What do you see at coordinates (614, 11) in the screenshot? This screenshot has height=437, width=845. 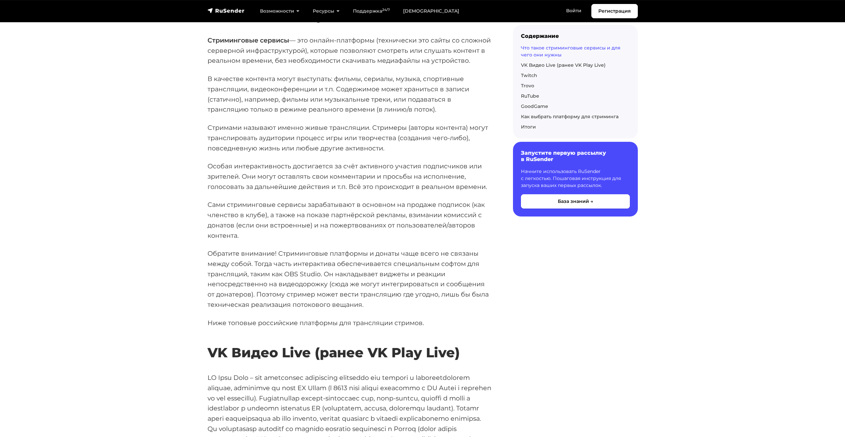 I see `a: Регистрация` at bounding box center [614, 11].